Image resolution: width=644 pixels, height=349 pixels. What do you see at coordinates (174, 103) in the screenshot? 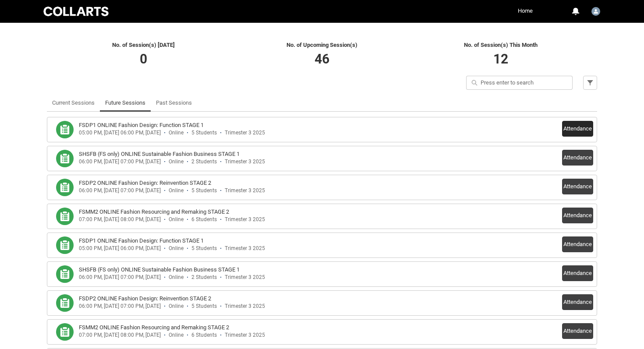
I see `li: Past Sessions` at bounding box center [174, 103].